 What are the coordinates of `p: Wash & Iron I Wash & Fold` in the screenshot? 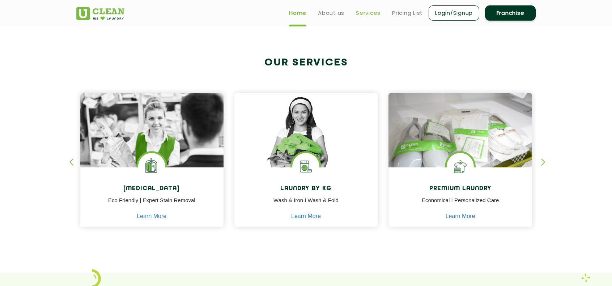 It's located at (306, 204).